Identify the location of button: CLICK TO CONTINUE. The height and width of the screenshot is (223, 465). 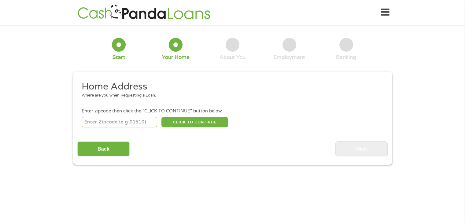
(195, 122).